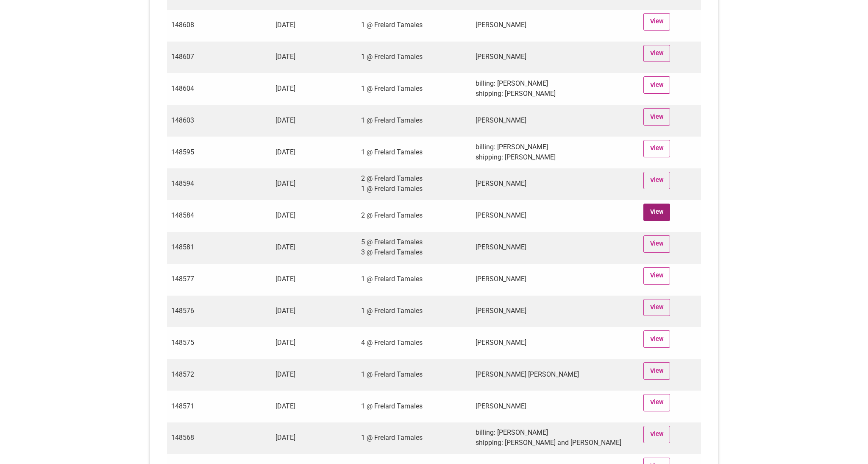 The width and height of the screenshot is (868, 464). What do you see at coordinates (219, 343) in the screenshot?
I see `td: 148575` at bounding box center [219, 343].